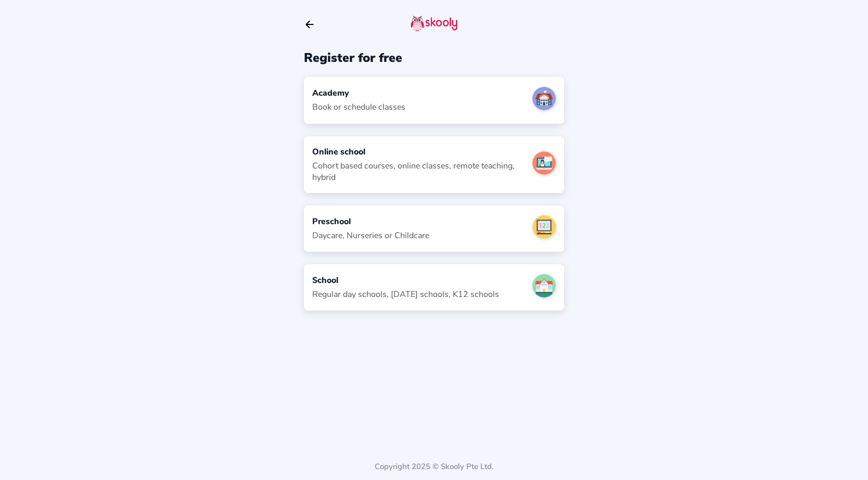 The height and width of the screenshot is (480, 868). What do you see at coordinates (310, 24) in the screenshot?
I see `button: arrow back outline` at bounding box center [310, 24].